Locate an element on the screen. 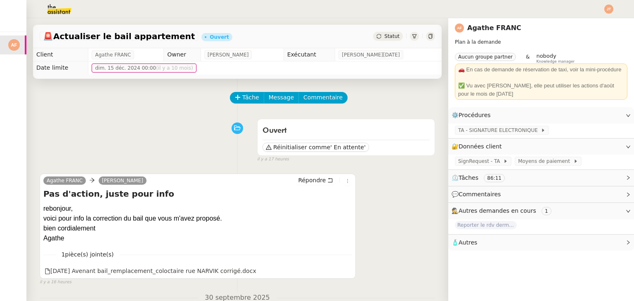 This screenshot has width=634, height=301. td: Client is located at coordinates (61, 55).